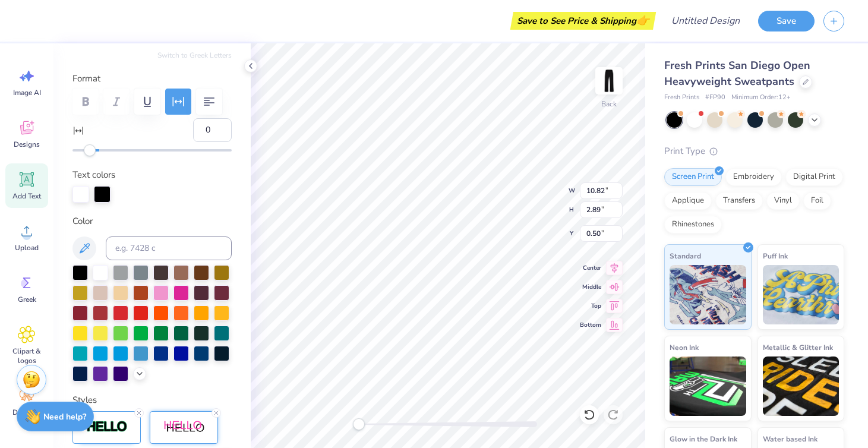 The image size is (868, 448). Describe the element at coordinates (27, 356) in the screenshot. I see `span: Clipart & logos` at that location.